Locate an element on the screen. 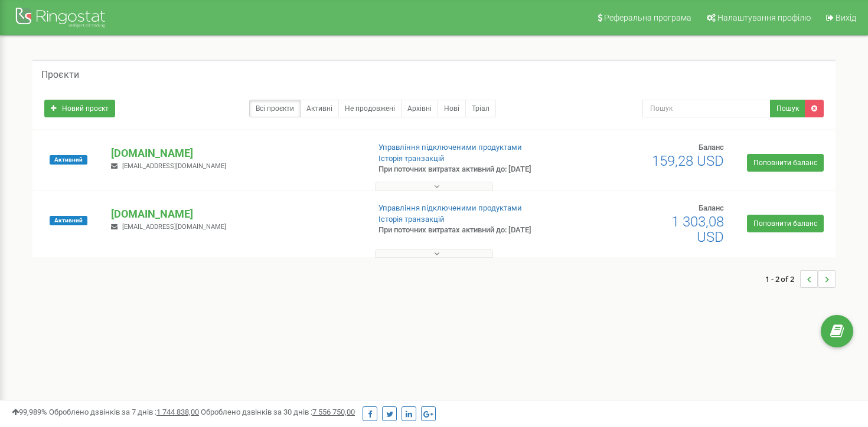 This screenshot has width=868, height=427. u: 1 744 838,00 is located at coordinates (178, 412).